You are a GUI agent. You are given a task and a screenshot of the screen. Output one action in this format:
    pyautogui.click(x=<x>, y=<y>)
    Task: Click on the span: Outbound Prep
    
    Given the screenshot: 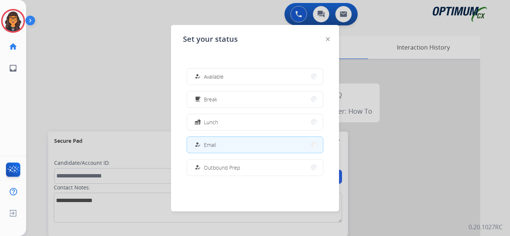 What is the action you would take?
    pyautogui.click(x=222, y=168)
    